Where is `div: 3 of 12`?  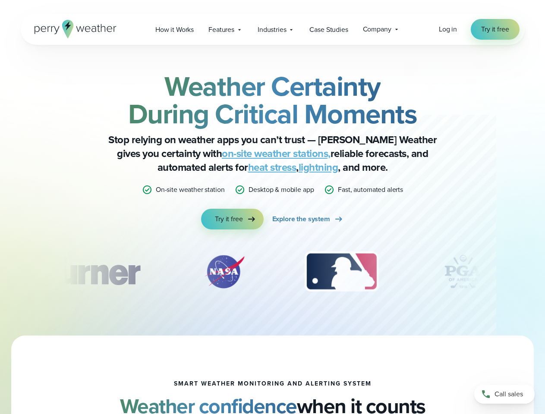 div: 3 of 12 is located at coordinates (341, 272).